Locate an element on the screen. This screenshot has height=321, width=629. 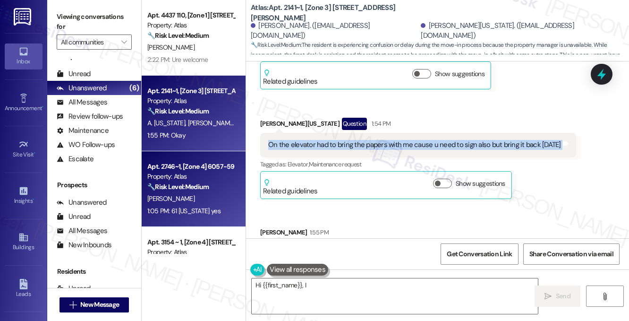
button: Send is located at coordinates (558, 296).